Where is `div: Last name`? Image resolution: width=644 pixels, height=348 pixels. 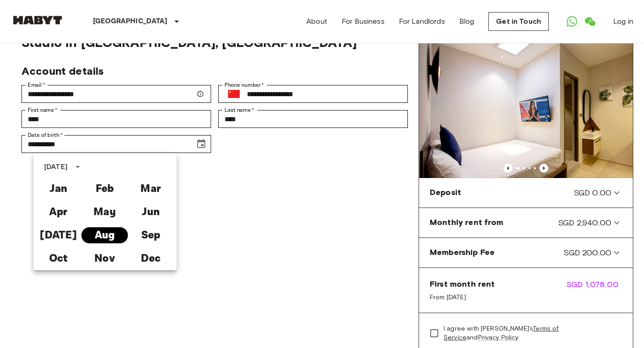 div: Last name is located at coordinates (313, 119).